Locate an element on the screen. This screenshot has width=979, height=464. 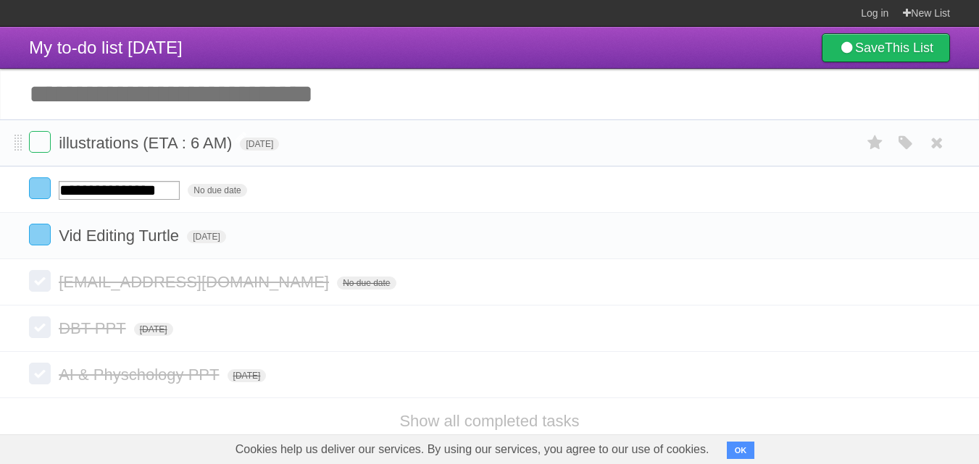
span: illustrations (ETA : 6 AM) is located at coordinates (147, 143).